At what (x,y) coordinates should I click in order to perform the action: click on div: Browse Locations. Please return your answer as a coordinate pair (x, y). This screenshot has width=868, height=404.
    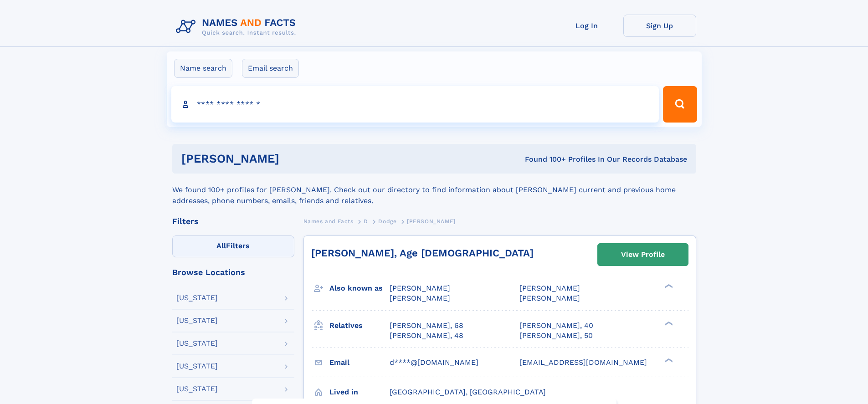
    Looking at the image, I should click on (233, 273).